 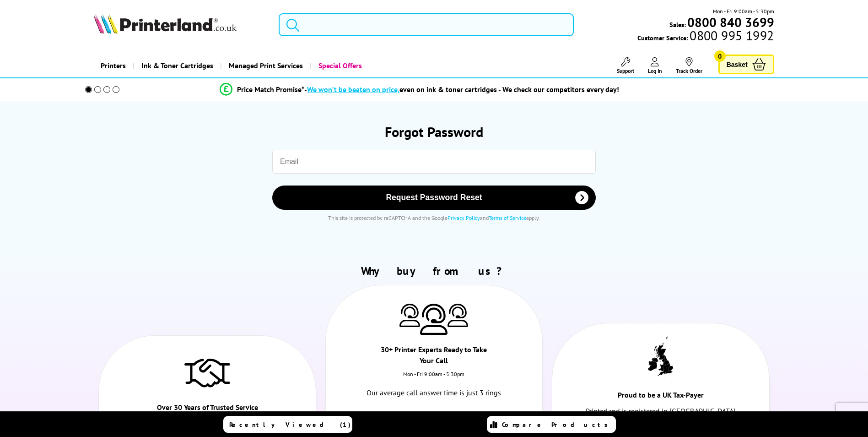 I want to click on div: Over 30 Years of Trusted Service, so click(x=207, y=409).